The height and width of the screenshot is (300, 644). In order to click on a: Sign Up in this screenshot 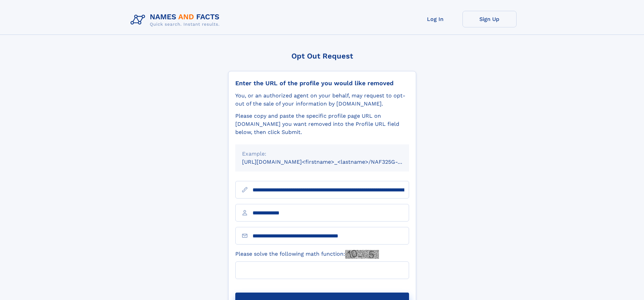, I will do `click(490, 19)`.